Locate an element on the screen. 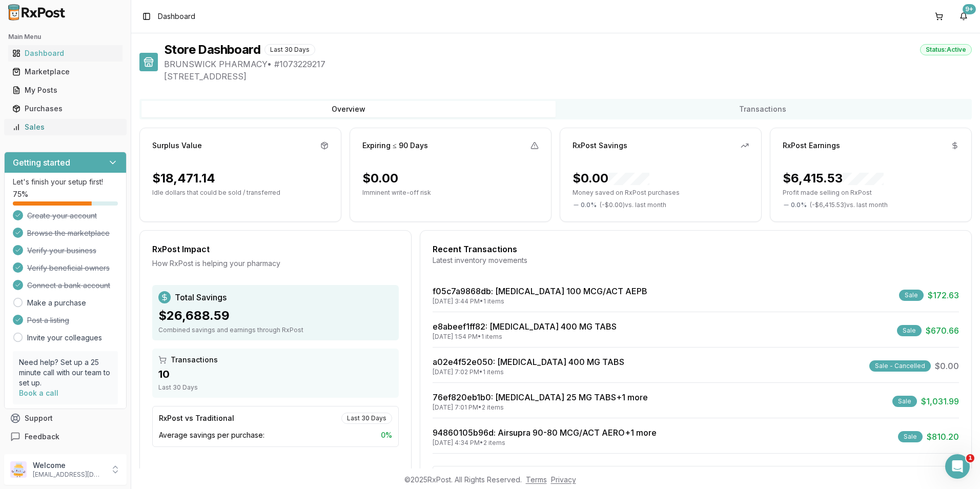  div: $6,415.53 is located at coordinates (832, 178).